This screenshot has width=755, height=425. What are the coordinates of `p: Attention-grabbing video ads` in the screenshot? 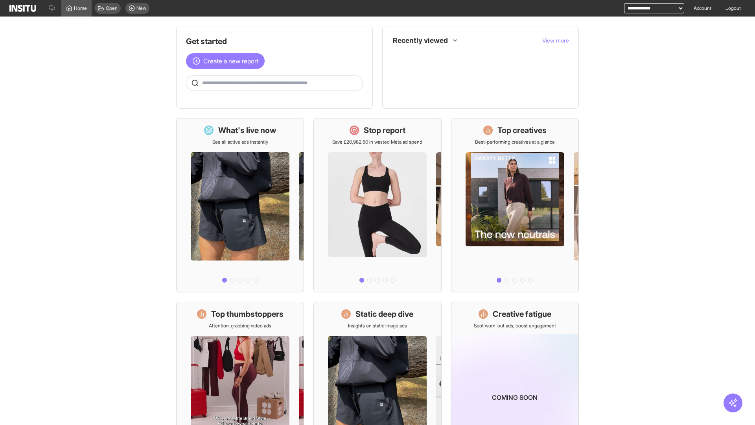 It's located at (240, 326).